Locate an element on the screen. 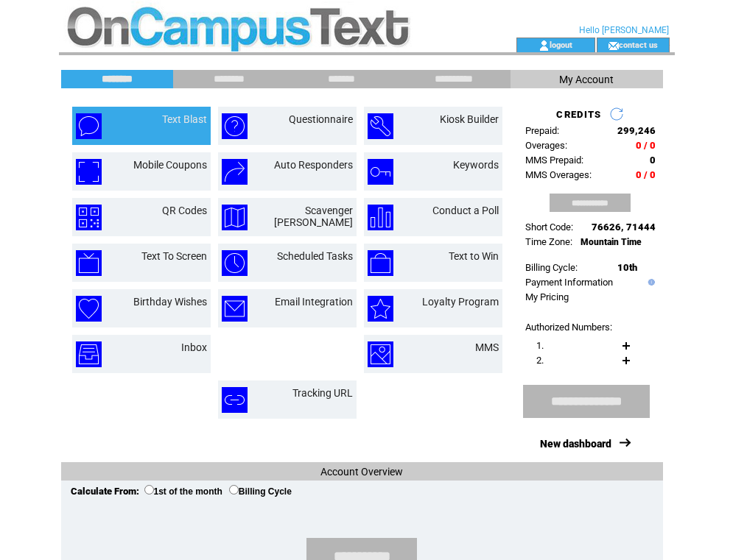  span: My Account is located at coordinates (587, 79).